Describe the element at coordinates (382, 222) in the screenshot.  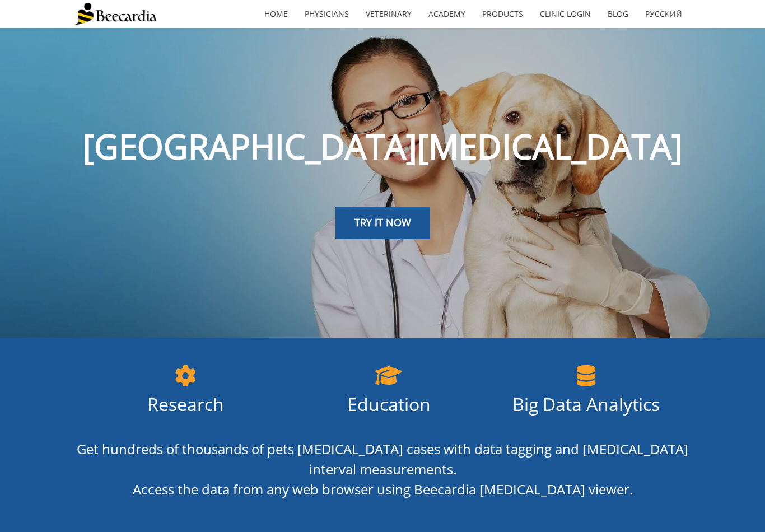
I see `span: TRY IT NOW` at that location.